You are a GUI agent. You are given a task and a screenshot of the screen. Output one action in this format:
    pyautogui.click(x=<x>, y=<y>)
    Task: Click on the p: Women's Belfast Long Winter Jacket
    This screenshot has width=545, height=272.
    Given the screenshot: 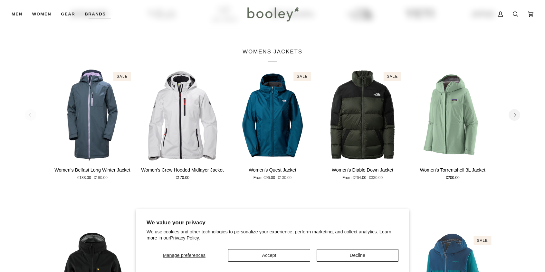 What is the action you would take?
    pyautogui.click(x=92, y=170)
    